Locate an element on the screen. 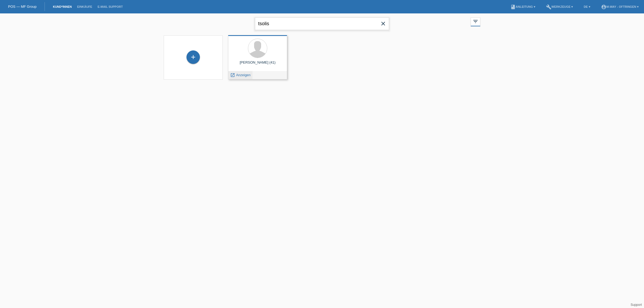 This screenshot has height=308, width=644. i: launch is located at coordinates (232, 75).